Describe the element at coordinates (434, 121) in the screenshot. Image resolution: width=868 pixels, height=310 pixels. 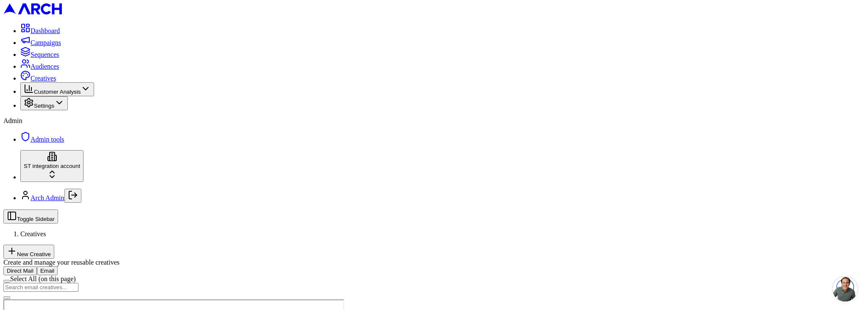
I see `div: Admin` at that location.